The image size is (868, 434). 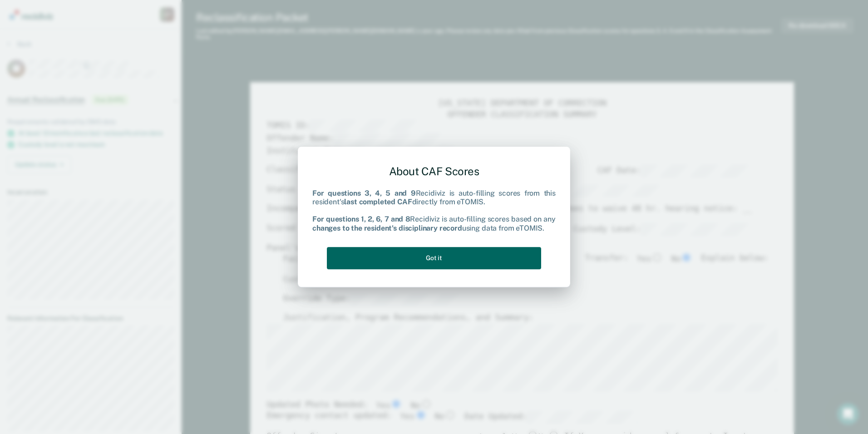 What do you see at coordinates (434, 258) in the screenshot?
I see `button: Got it` at bounding box center [434, 258].